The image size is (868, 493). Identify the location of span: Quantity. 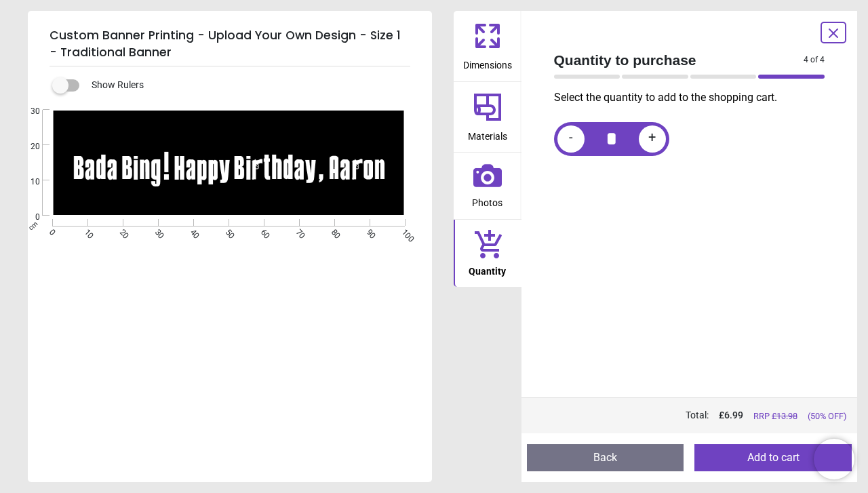
(487, 269).